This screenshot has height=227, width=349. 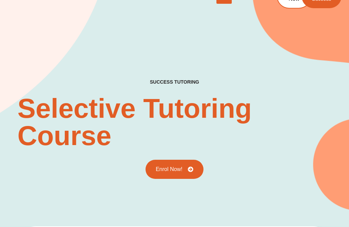 What do you see at coordinates (174, 122) in the screenshot?
I see `h2: Selective Tutoring Course` at bounding box center [174, 122].